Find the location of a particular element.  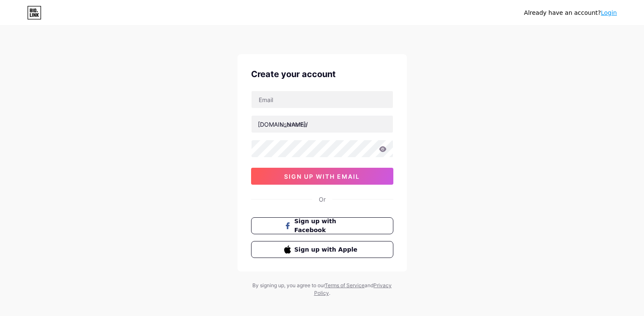

button: Sign up with Facebook is located at coordinates (323, 226).